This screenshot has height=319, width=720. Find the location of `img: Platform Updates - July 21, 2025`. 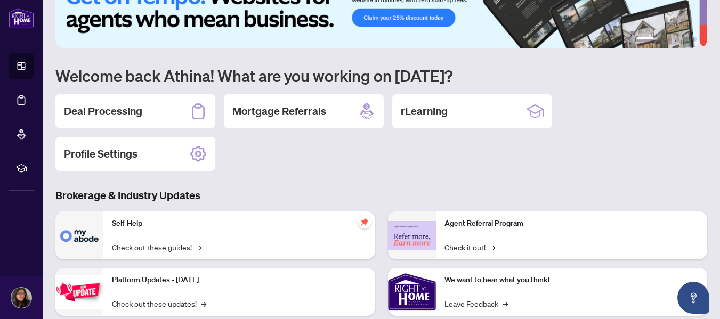

img: Platform Updates - July 21, 2025 is located at coordinates (79, 292).